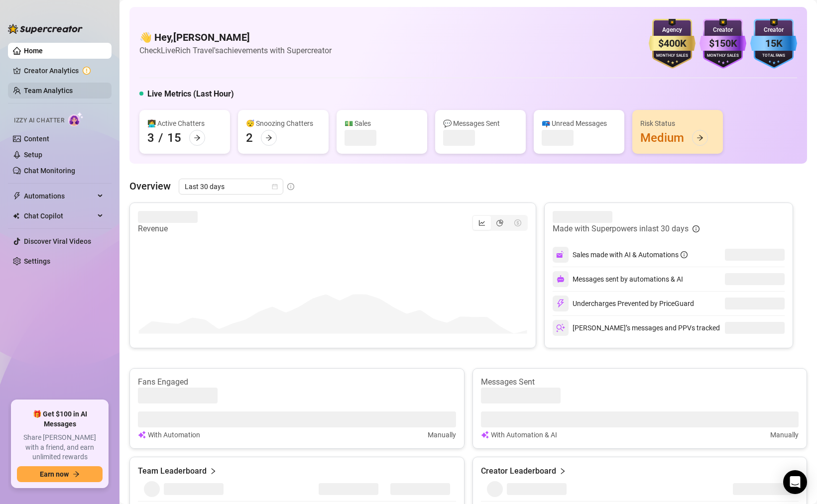 This screenshot has height=504, width=817. I want to click on span: line-chart, so click(482, 222).